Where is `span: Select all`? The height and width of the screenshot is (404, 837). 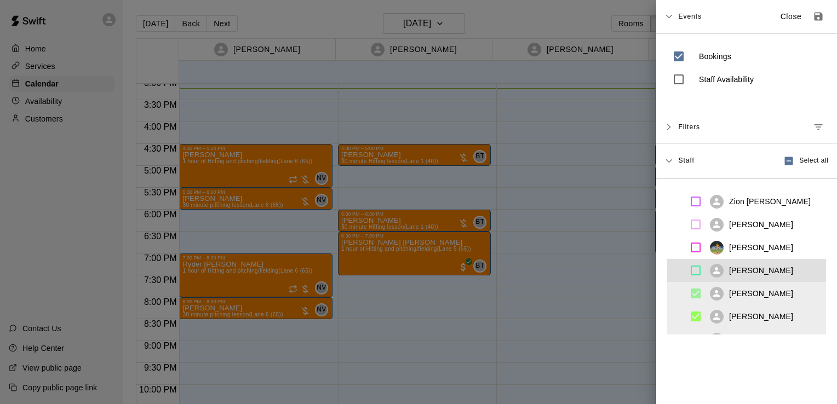
span: Select all is located at coordinates (813, 161).